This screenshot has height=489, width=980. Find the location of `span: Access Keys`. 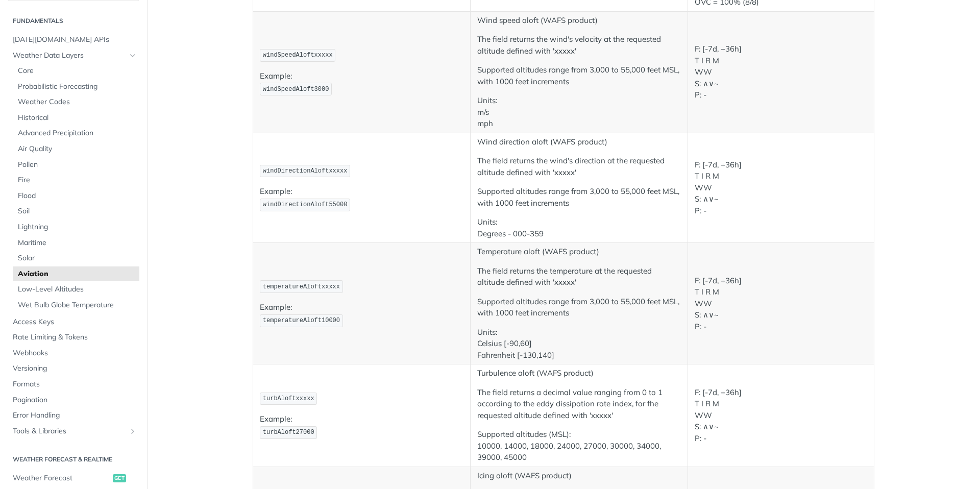

span: Access Keys is located at coordinates (74, 322).